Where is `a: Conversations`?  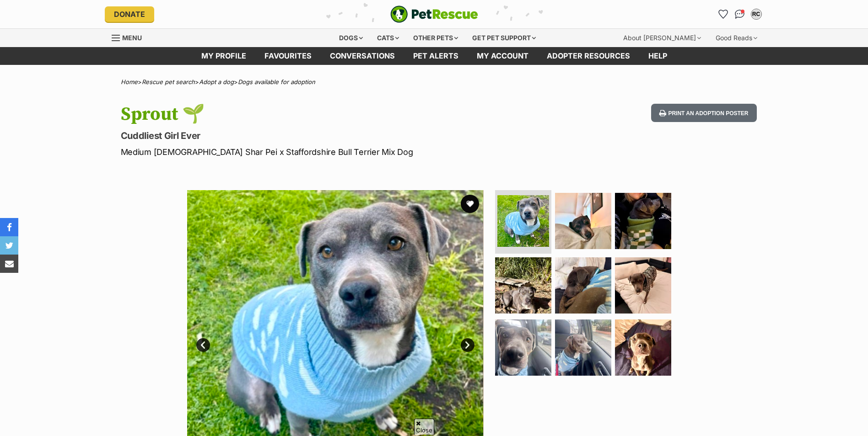 a: Conversations is located at coordinates (740, 14).